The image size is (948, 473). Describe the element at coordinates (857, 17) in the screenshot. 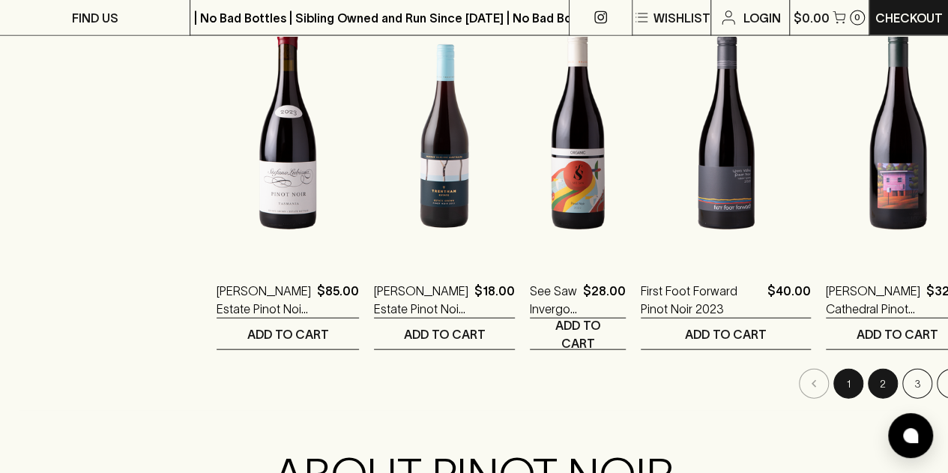

I see `p: 0` at that location.